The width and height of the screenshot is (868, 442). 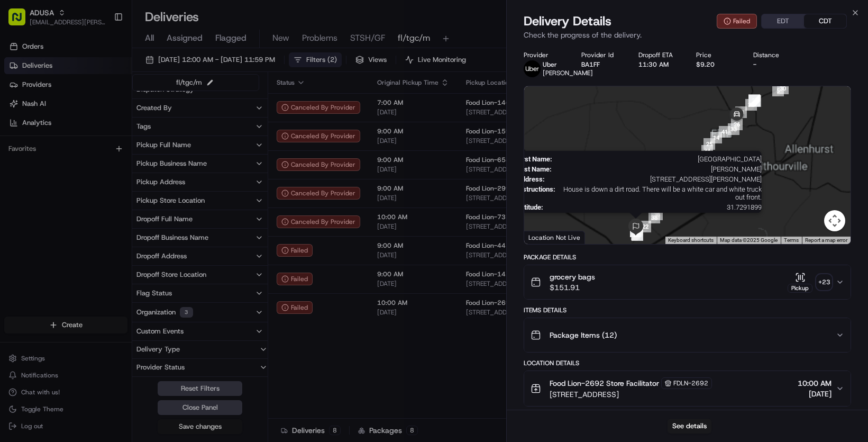 What do you see at coordinates (544, 55) in the screenshot?
I see `div: Provider` at bounding box center [544, 55].